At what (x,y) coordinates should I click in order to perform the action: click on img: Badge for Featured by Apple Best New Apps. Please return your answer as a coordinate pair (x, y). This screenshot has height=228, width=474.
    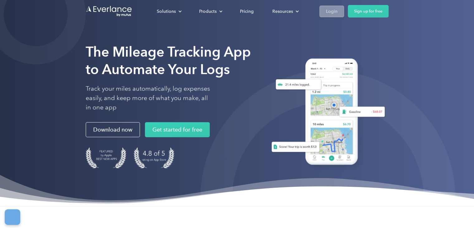
    Looking at the image, I should click on (106, 157).